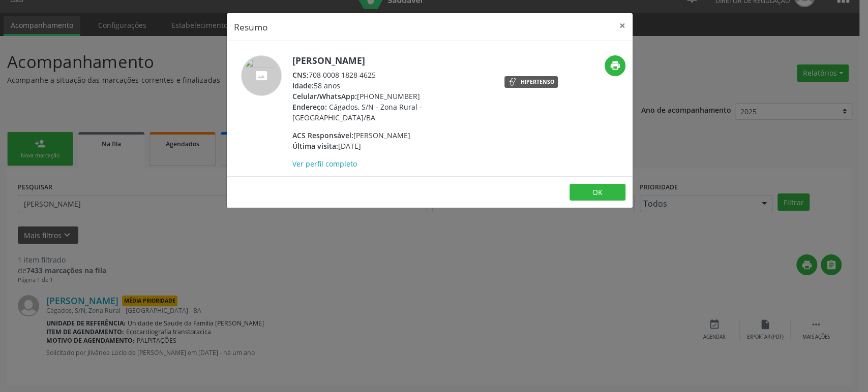 The height and width of the screenshot is (392, 868). Describe the element at coordinates (622, 26) in the screenshot. I see `button: Close` at that location.